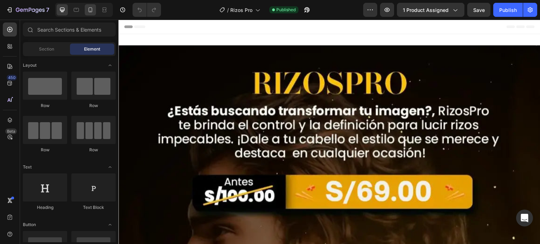 The height and width of the screenshot is (244, 540). What do you see at coordinates (69, 30) in the screenshot?
I see `input: Search Sections & Elements` at bounding box center [69, 30].